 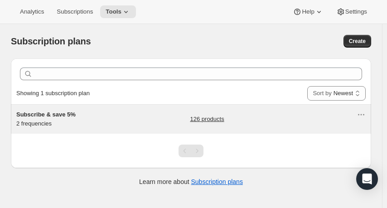 I want to click on span: Help, so click(x=307, y=12).